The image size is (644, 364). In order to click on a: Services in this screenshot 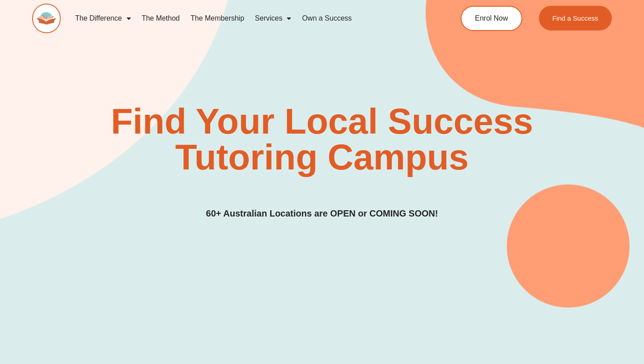, I will do `click(273, 18)`.